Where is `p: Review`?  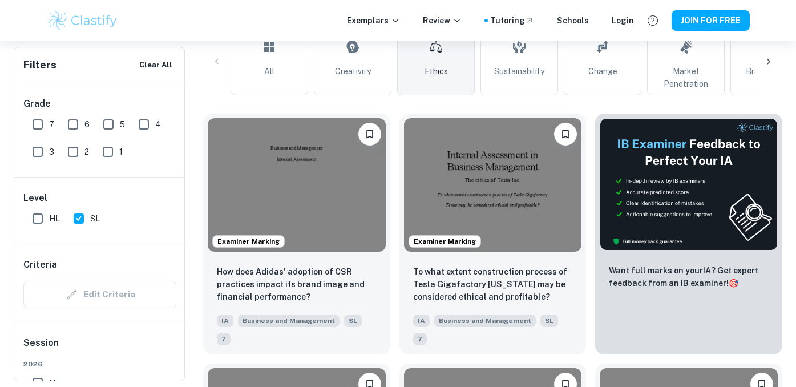
p: Review is located at coordinates (442, 21).